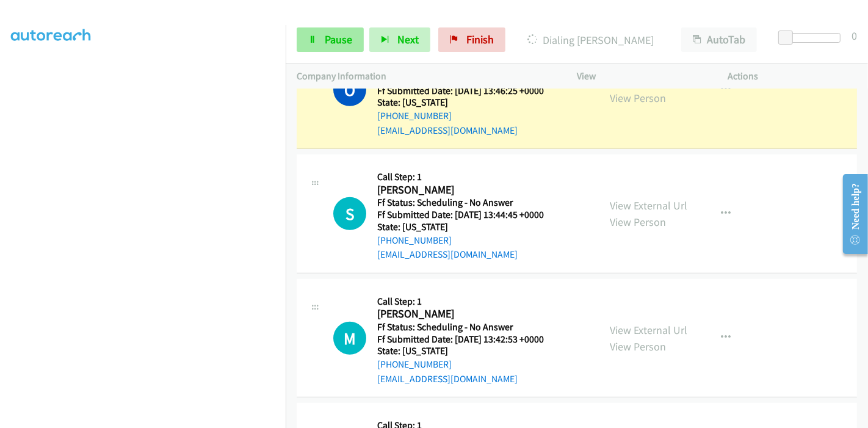 The image size is (868, 428). Describe the element at coordinates (426, 76) in the screenshot. I see `p: Company Information` at that location.